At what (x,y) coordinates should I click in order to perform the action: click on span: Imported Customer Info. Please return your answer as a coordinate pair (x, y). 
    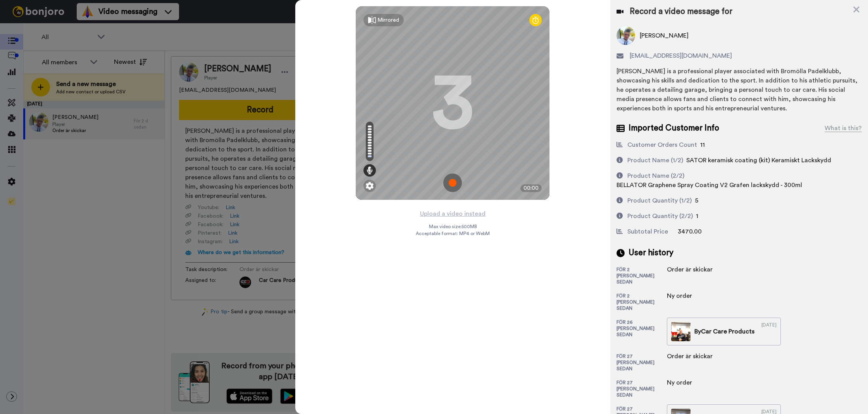
    Looking at the image, I should click on (674, 128).